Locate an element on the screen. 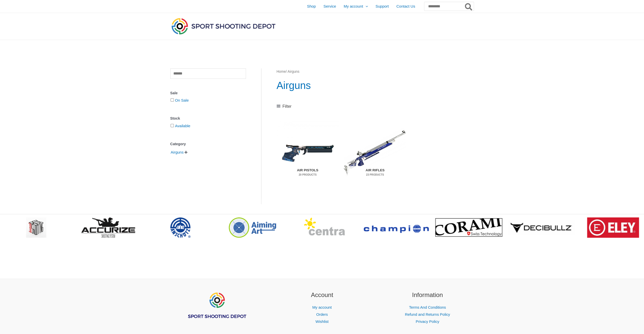 This screenshot has height=334, width=644. nav: Account is located at coordinates (322, 314).